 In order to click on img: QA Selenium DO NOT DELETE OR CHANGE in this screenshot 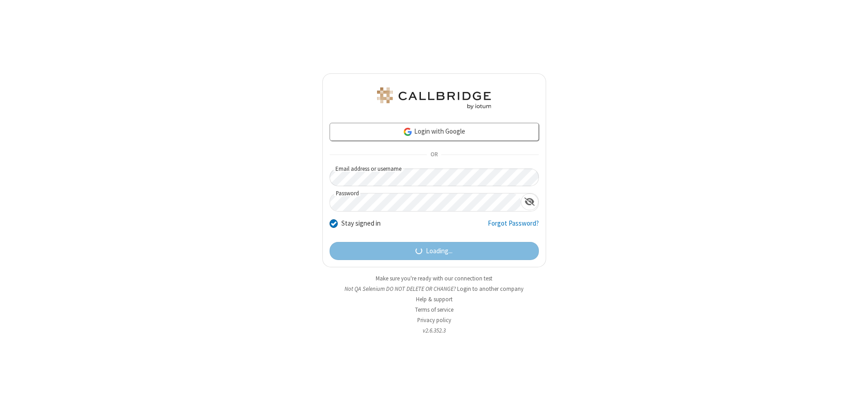, I will do `click(434, 98)`.